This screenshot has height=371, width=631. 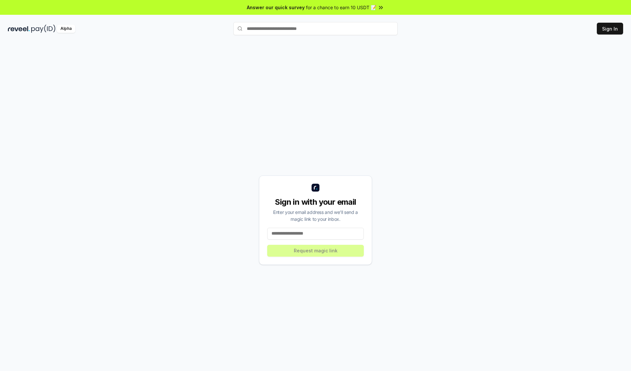 I want to click on img: reveel_dark, so click(x=19, y=29).